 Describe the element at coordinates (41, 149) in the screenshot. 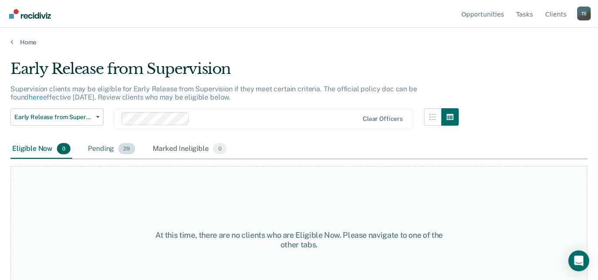

I see `div: Eligible Now0` at that location.